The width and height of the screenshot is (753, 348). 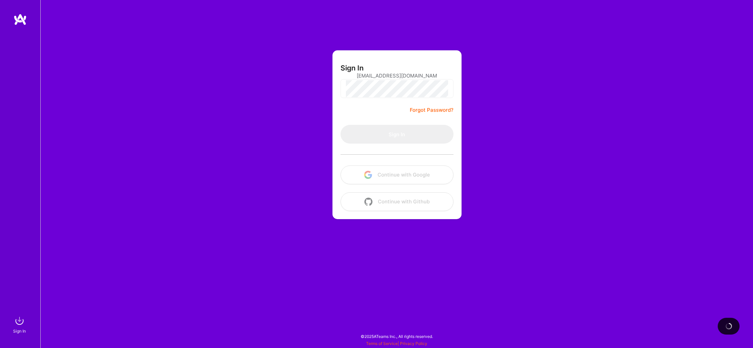 I want to click on button: Continue with Github, so click(x=397, y=202).